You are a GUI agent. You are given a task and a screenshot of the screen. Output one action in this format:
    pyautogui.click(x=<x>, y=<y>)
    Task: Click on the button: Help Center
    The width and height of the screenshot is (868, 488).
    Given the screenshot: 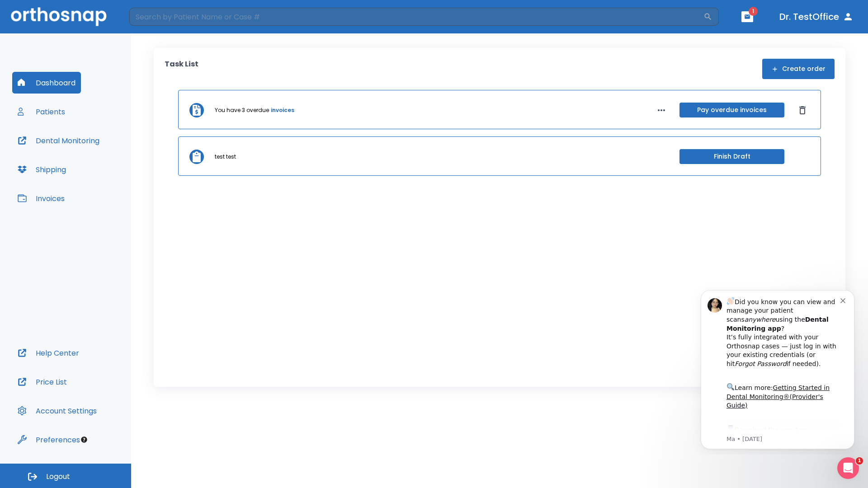 What is the action you would take?
    pyautogui.click(x=49, y=353)
    